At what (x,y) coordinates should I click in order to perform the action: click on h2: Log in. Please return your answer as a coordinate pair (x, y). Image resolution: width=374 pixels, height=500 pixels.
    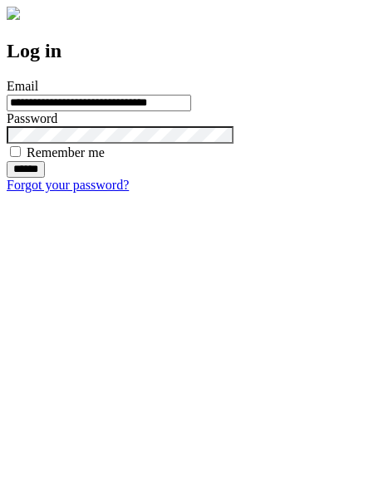
    Looking at the image, I should click on (187, 51).